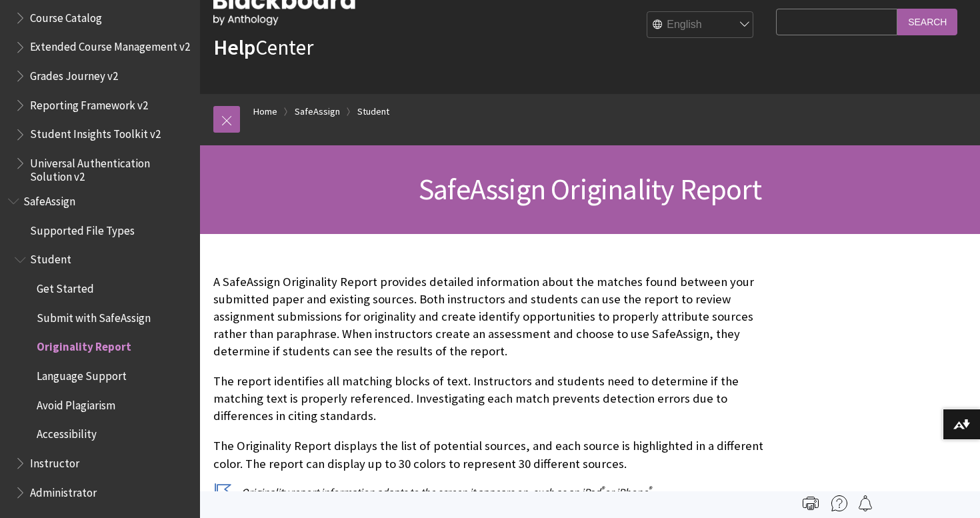 The image size is (980, 518). What do you see at coordinates (63, 490) in the screenshot?
I see `span: Administrator` at bounding box center [63, 490].